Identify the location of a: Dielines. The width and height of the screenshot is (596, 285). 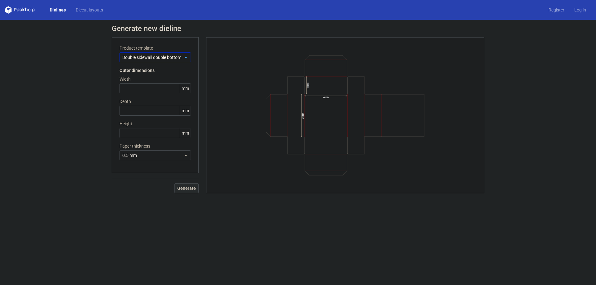
(58, 10).